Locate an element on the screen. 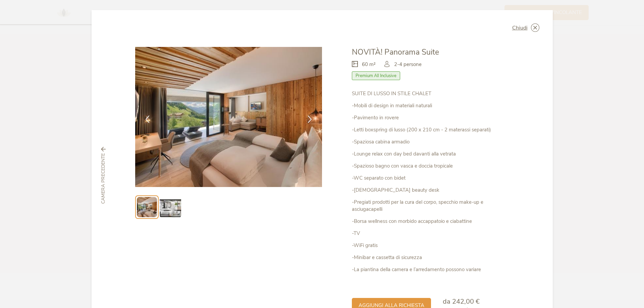 The image size is (644, 308). p: -WC separato con bidet is located at coordinates (431, 178).